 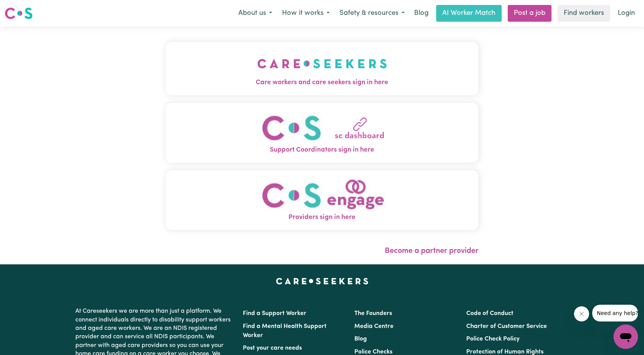 I want to click on button: How it works, so click(x=306, y=13).